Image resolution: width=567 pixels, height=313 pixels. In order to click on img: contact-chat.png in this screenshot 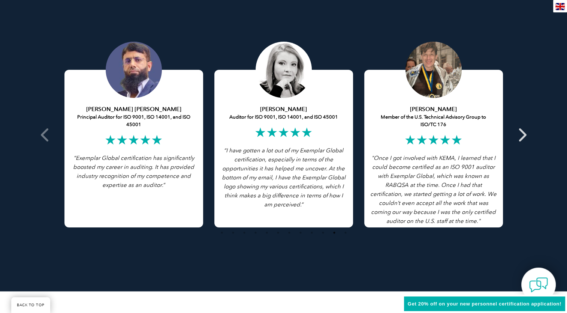, I will do `click(539, 285)`.